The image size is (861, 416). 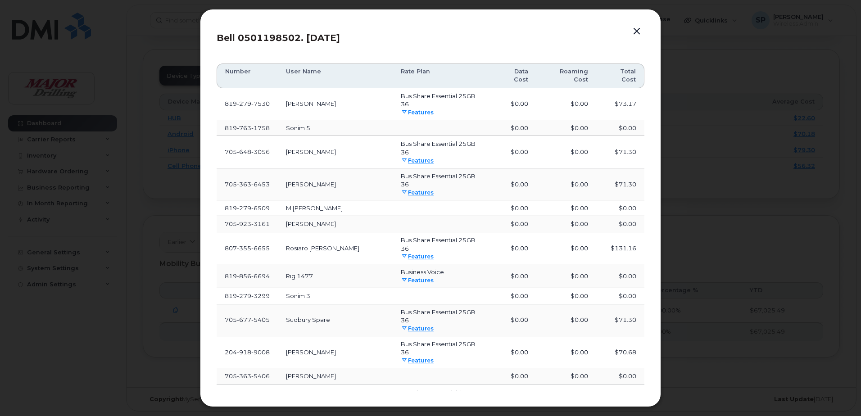 What do you see at coordinates (244, 296) in the screenshot?
I see `span: 279` at bounding box center [244, 296].